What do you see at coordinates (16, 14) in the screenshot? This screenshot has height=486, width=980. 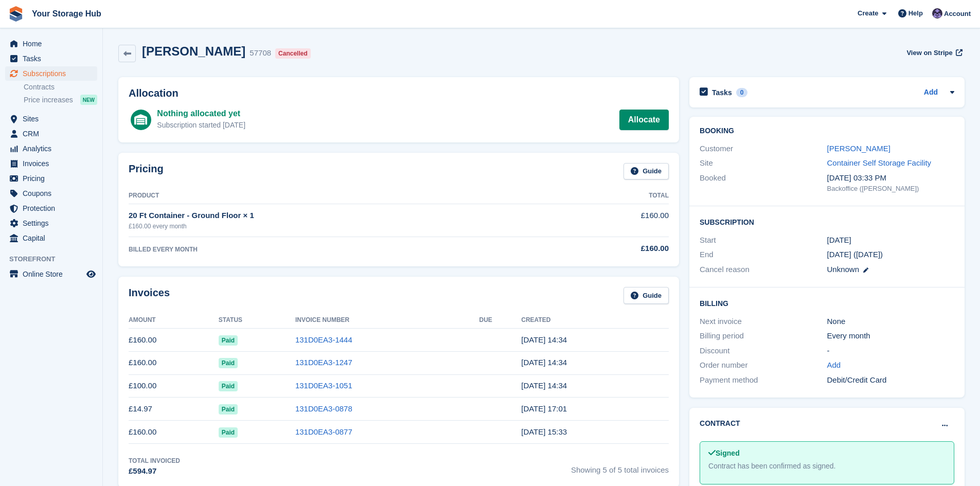 I see `img: stora-icon-8386f47178a22dfd0bd8f6a31ec36ba5ce8667c1dd55bd0f319d3a0aa187defe.svg` at bounding box center [16, 14].